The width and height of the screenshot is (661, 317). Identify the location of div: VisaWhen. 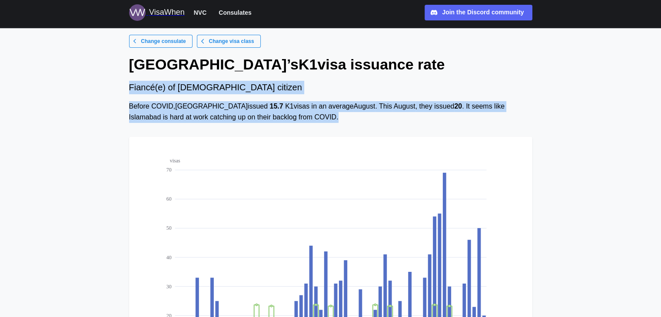
(167, 13).